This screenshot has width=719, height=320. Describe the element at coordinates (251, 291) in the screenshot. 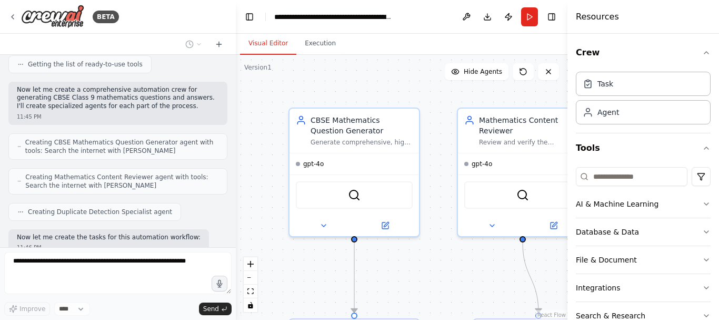

I see `button: fit view` at that location.